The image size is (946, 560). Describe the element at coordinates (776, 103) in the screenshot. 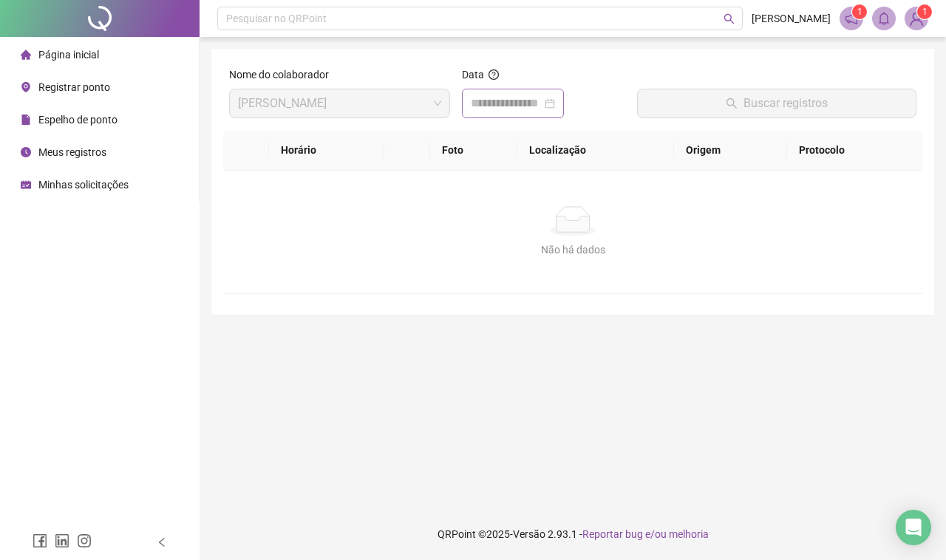

I see `button: Buscar registros` at that location.